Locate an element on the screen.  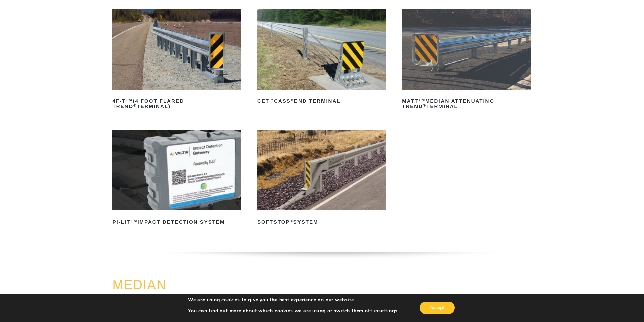
a: PI-LITTMImpact Detection System is located at coordinates (177, 179).